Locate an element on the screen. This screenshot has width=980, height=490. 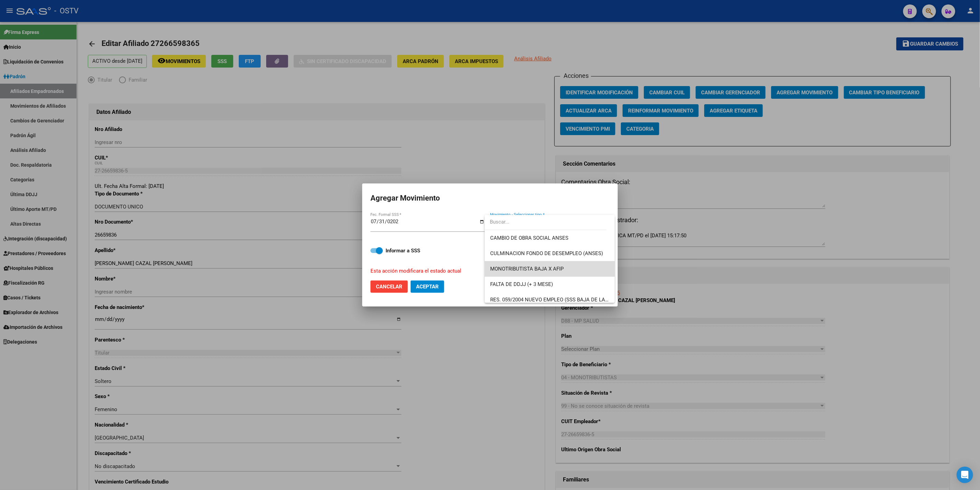
span: CAMBIO DE OBRA SOCIAL ANSES is located at coordinates (529, 238).